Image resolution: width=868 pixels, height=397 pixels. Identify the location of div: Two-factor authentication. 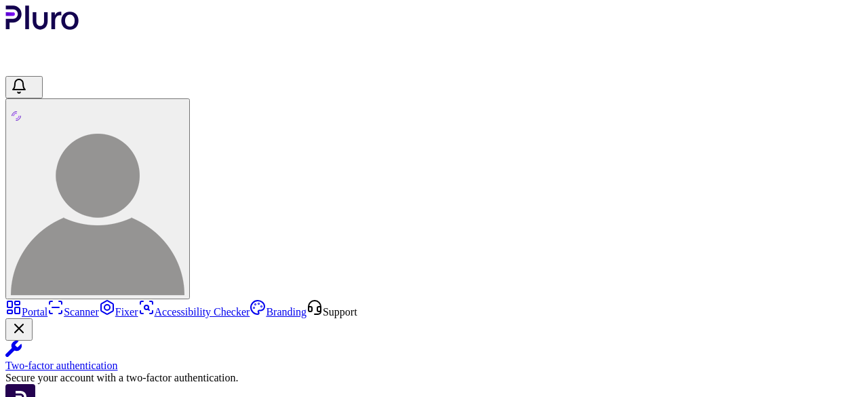
(434, 366).